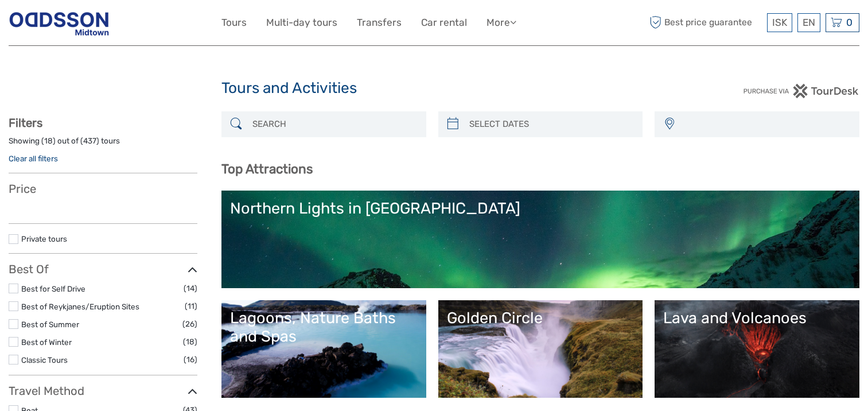  I want to click on span: (18), so click(190, 342).